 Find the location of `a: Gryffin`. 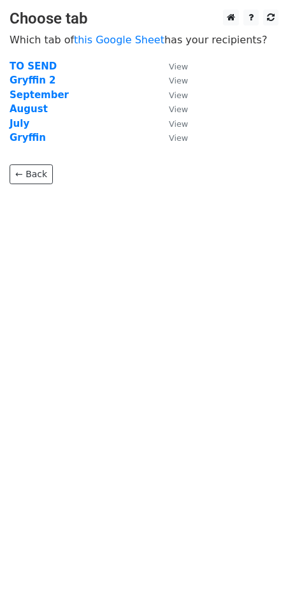

a: Gryffin is located at coordinates (27, 138).